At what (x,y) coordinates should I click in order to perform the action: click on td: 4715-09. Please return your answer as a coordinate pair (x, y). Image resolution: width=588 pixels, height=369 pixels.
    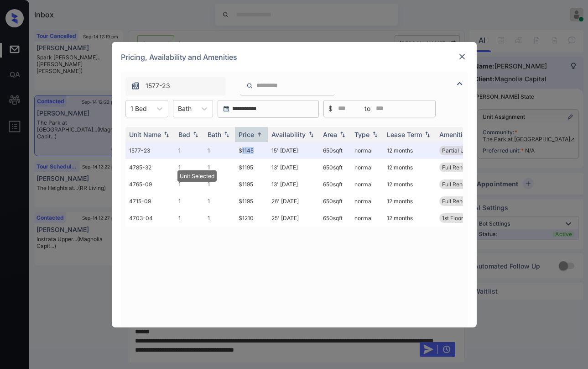
    Looking at the image, I should click on (150, 201).